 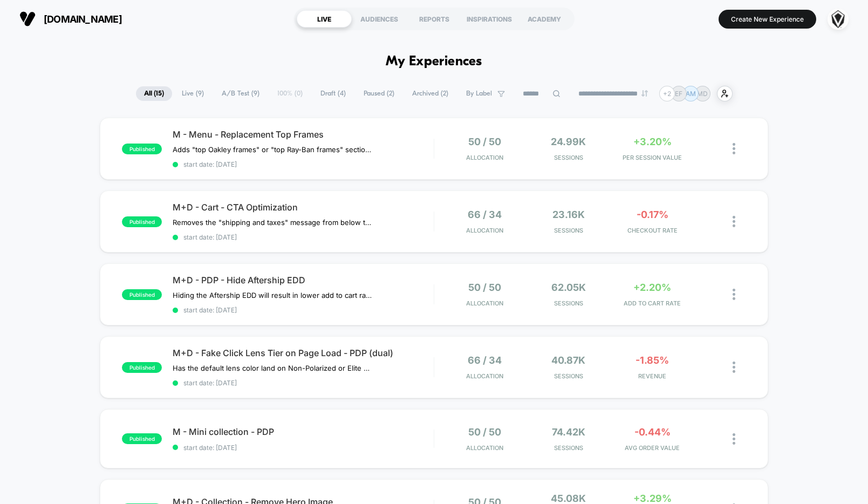 I want to click on span: Adds "top Oakley frames" or "top Ray-Ban frames" section to replacement lenses for Oakley and Ray..., so click(x=272, y=149).